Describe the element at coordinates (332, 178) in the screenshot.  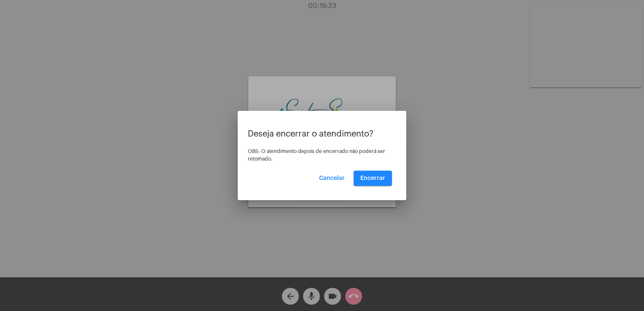
I see `button: Cancelar` at that location.